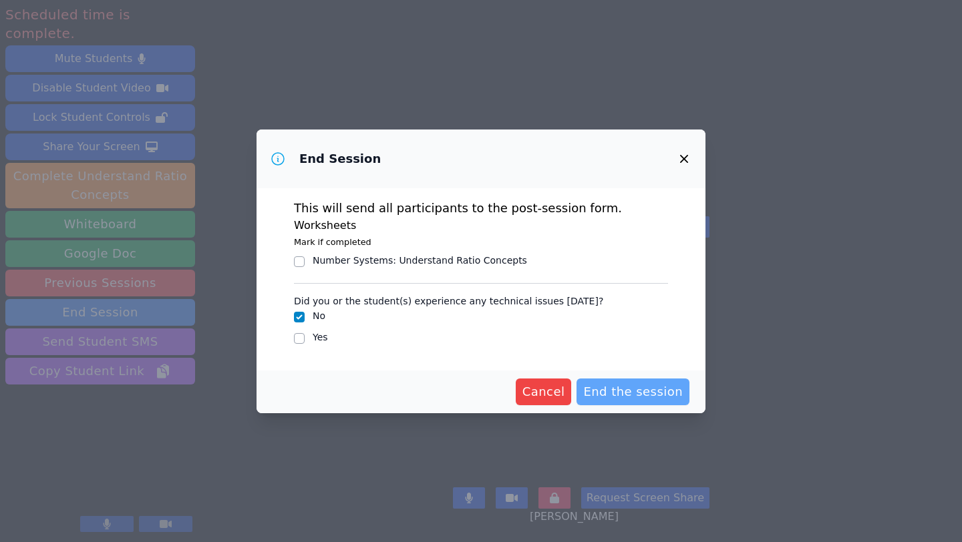 Image resolution: width=962 pixels, height=542 pixels. What do you see at coordinates (481, 226) in the screenshot?
I see `h3: Worksheets` at bounding box center [481, 226].